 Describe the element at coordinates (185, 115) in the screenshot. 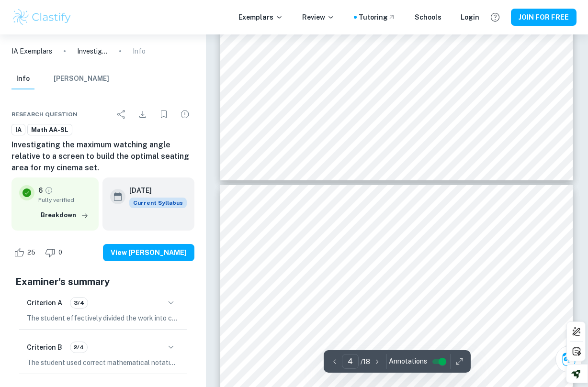

I see `div: Report issue` at that location.